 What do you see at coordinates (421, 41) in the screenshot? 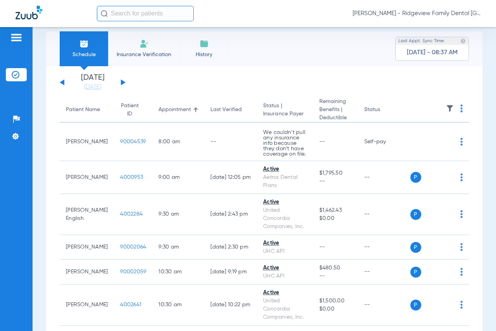
I see `span: Last Appt. Sync Time:` at bounding box center [421, 41].